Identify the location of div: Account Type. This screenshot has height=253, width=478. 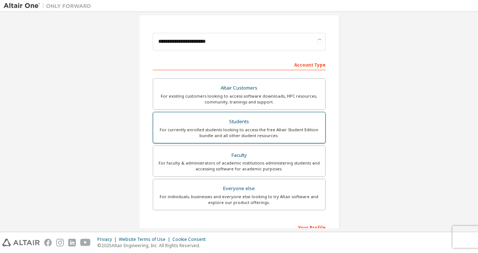
(239, 64).